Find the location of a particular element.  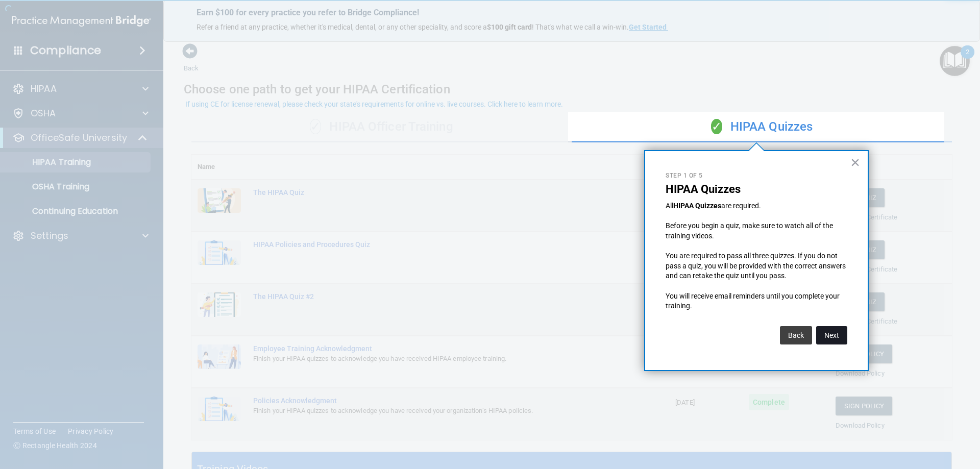

p: Before you begin a quiz, make sure to watch all of the training videos. is located at coordinates (756, 231).